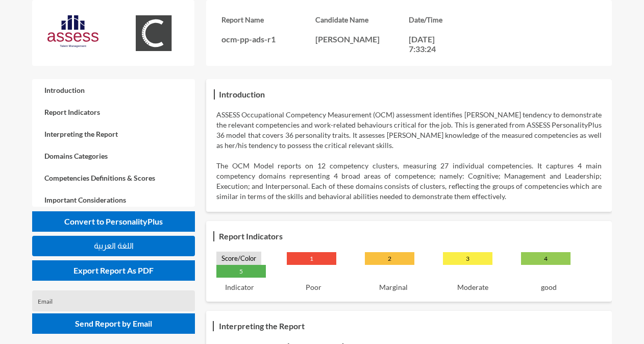  What do you see at coordinates (113, 270) in the screenshot?
I see `button: Export Report As PDF` at bounding box center [113, 270].